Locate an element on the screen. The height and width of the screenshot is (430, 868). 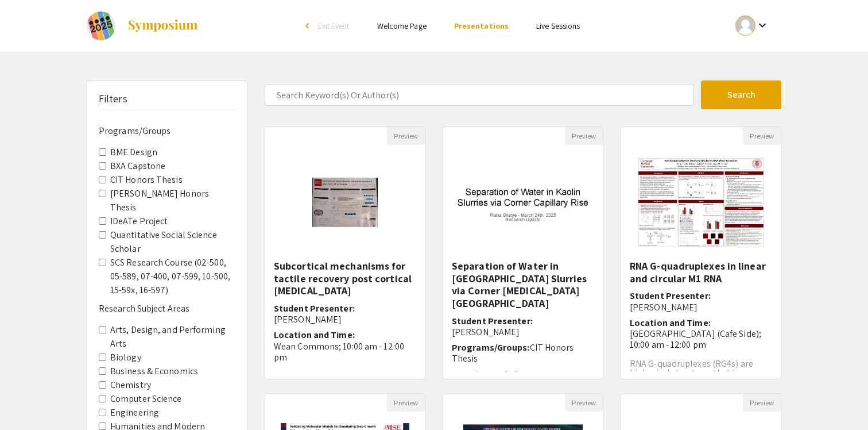
img: Meeting of the Minds 2025 Pittsburgh is located at coordinates (101, 26).